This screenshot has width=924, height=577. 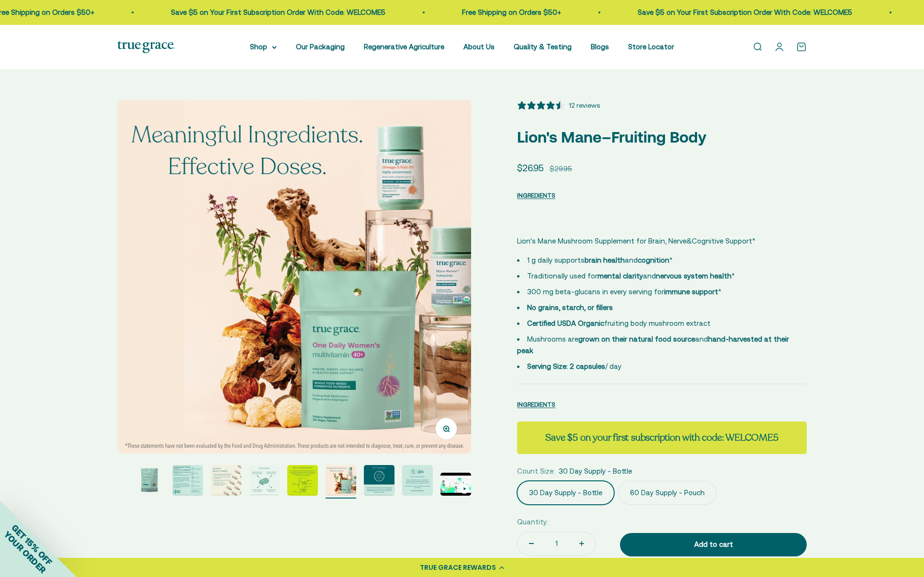 What do you see at coordinates (404, 47) in the screenshot?
I see `a: Regenerative Agriculture` at bounding box center [404, 47].